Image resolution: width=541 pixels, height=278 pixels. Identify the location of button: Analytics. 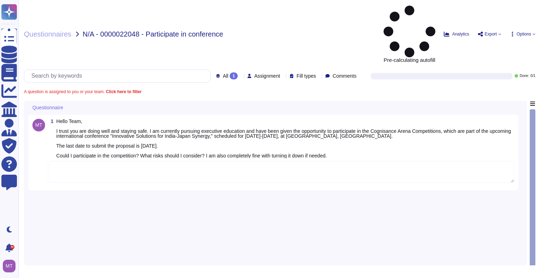
(456, 34).